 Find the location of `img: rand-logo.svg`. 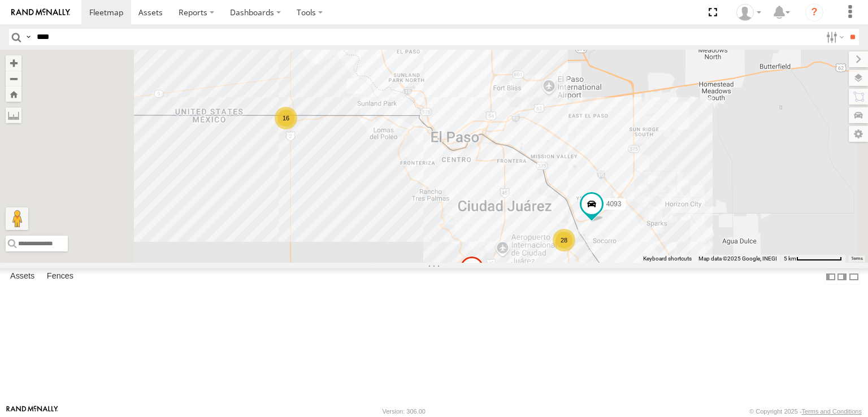

img: rand-logo.svg is located at coordinates (41, 12).